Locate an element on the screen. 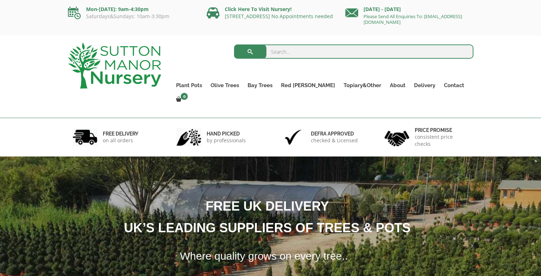 This screenshot has height=276, width=541. a: About is located at coordinates (397, 85).